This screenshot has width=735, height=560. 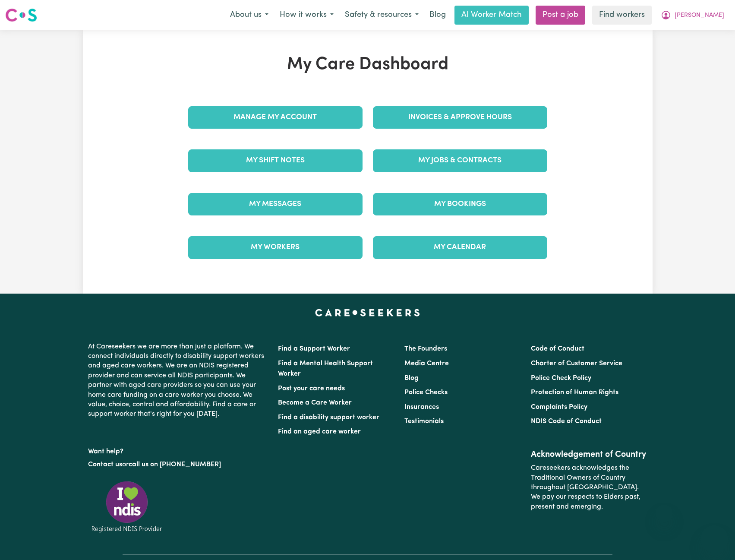 What do you see at coordinates (325, 368) in the screenshot?
I see `a: Find a Mental Health Support Worker` at bounding box center [325, 368].